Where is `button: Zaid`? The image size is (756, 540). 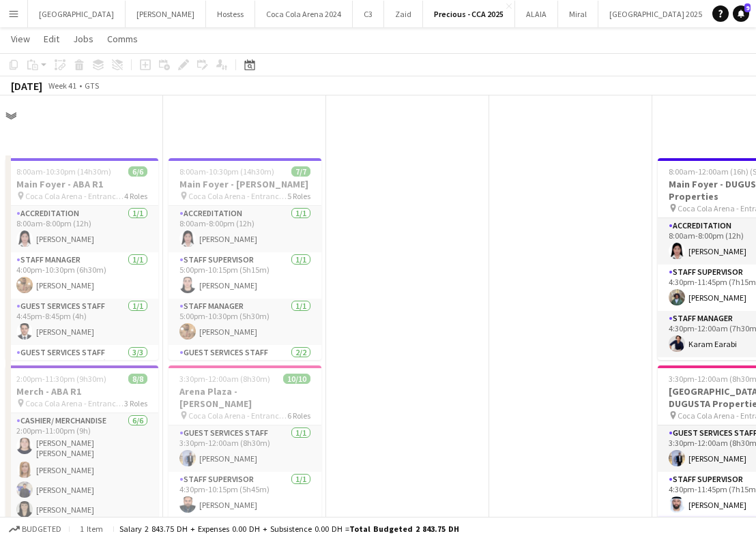 button: Zaid is located at coordinates (404, 13).